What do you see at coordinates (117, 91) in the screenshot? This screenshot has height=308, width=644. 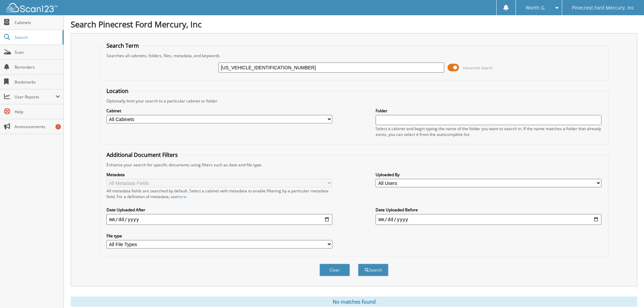 I see `legend: Location` at bounding box center [117, 91].